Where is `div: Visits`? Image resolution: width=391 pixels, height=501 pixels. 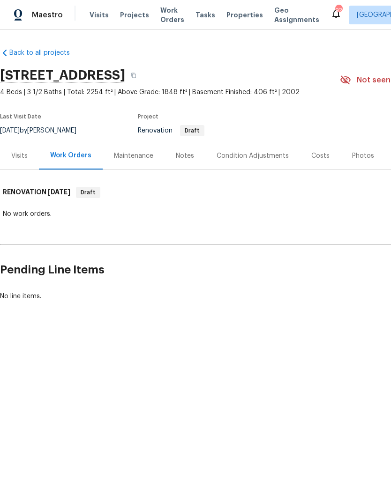
div: Visits is located at coordinates (19, 156).